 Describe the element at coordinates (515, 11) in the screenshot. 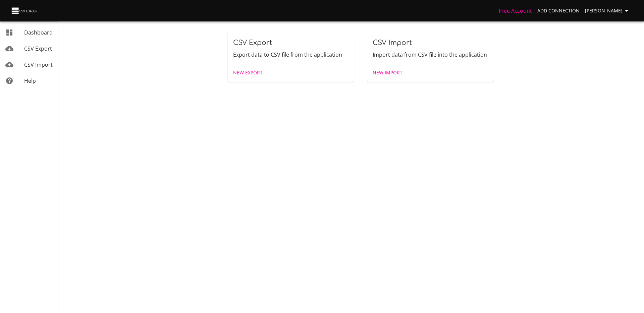

I see `a: Free Account` at that location.